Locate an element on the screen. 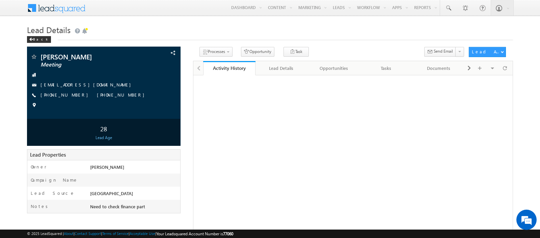 This screenshot has width=540, height=238. a: Acceptable Use is located at coordinates (142, 233).